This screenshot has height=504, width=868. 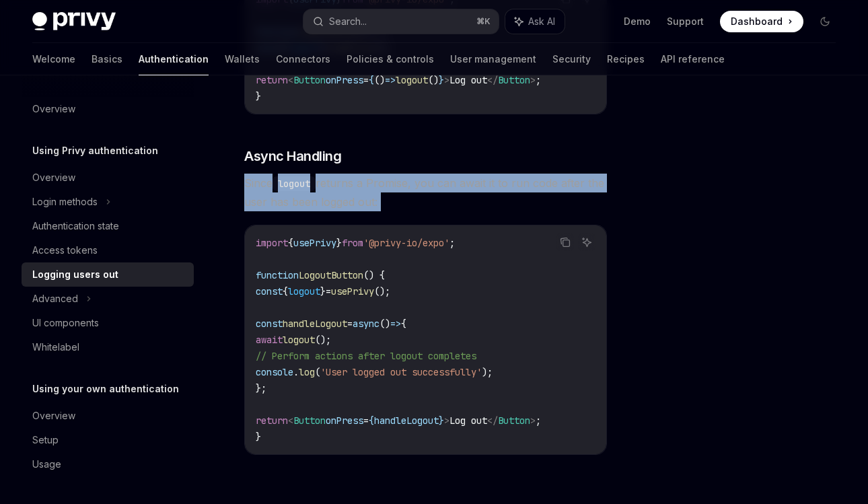 I want to click on div: Whitelabel, so click(x=56, y=347).